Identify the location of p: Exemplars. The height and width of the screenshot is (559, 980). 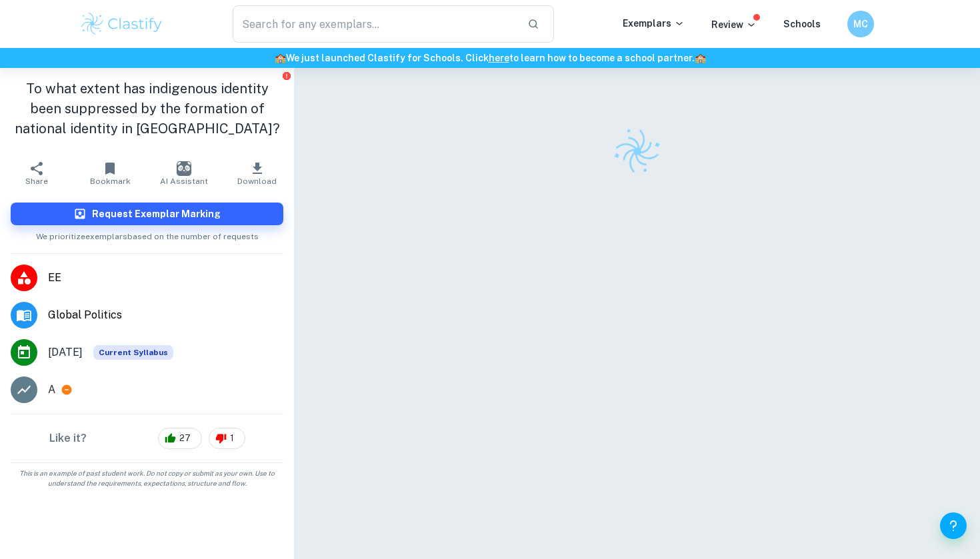
(654, 23).